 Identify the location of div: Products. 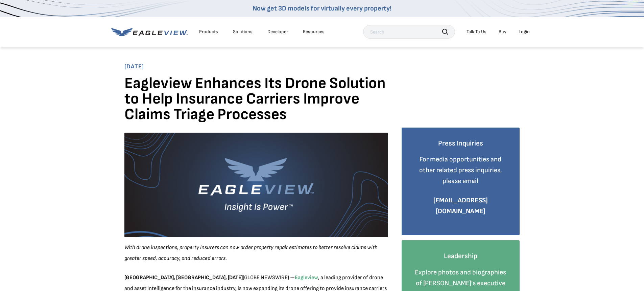
(209, 32).